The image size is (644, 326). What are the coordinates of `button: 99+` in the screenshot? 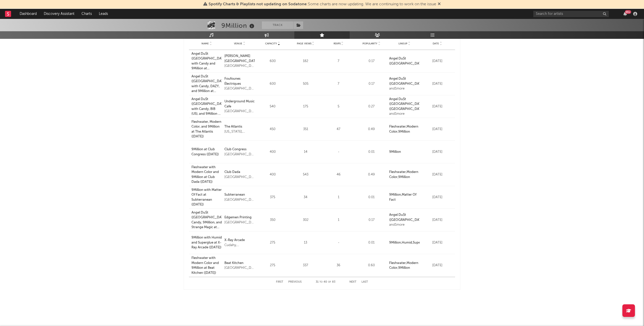 It's located at (625, 14).